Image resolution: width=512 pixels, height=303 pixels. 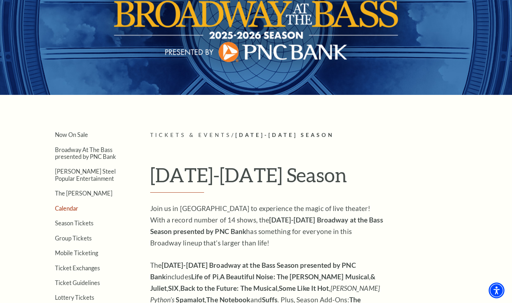 What do you see at coordinates (74, 297) in the screenshot?
I see `a: Lottery Tickets` at bounding box center [74, 297].